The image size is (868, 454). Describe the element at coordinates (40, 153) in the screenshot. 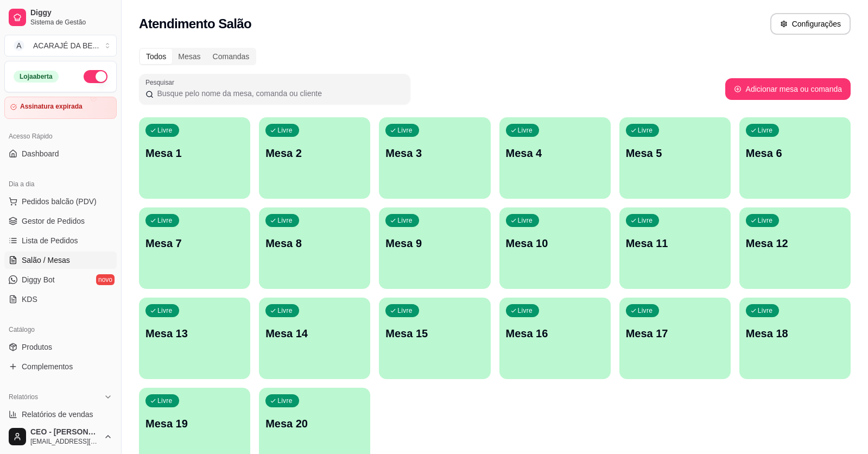

I see `span: Dashboard` at that location.